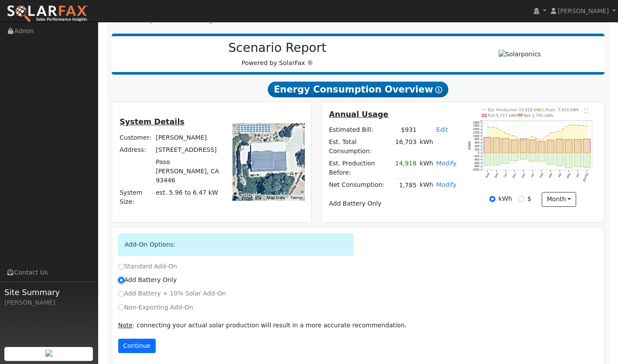  Describe the element at coordinates (277, 48) in the screenshot. I see `h2: Scenario Report` at that location.